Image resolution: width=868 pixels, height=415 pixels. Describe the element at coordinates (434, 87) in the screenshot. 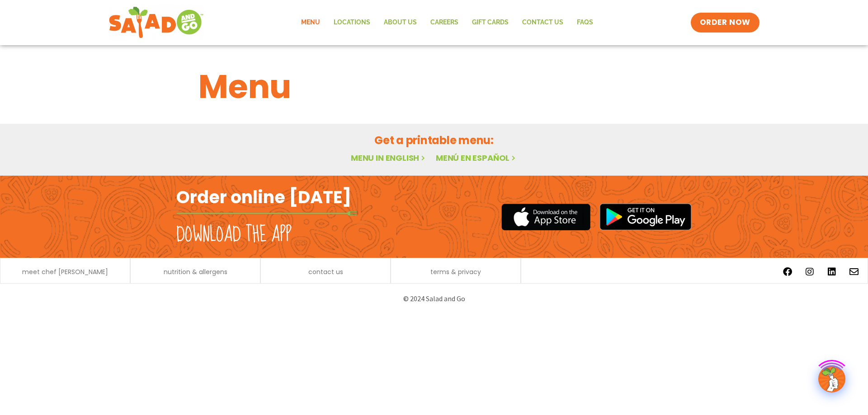

I see `h1: Menu` at that location.